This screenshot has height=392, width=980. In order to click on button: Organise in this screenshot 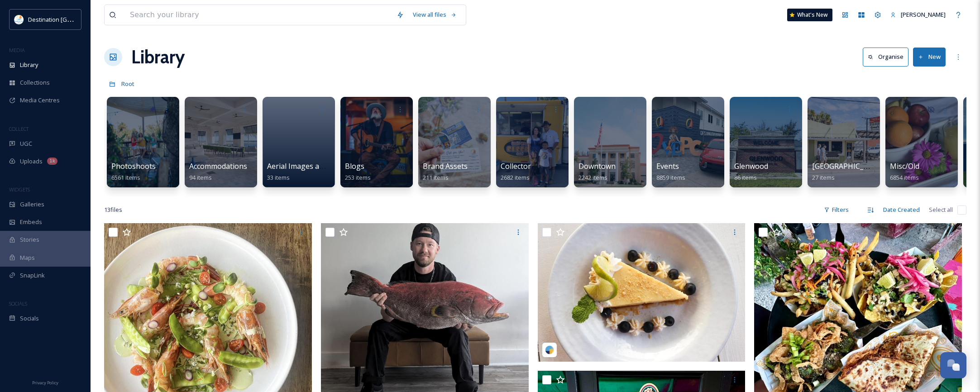, I will do `click(885, 57)`.